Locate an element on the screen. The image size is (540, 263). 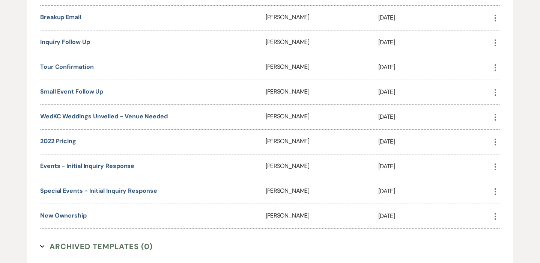
a: Special Events - Initial Inquiry Response is located at coordinates (99, 190).